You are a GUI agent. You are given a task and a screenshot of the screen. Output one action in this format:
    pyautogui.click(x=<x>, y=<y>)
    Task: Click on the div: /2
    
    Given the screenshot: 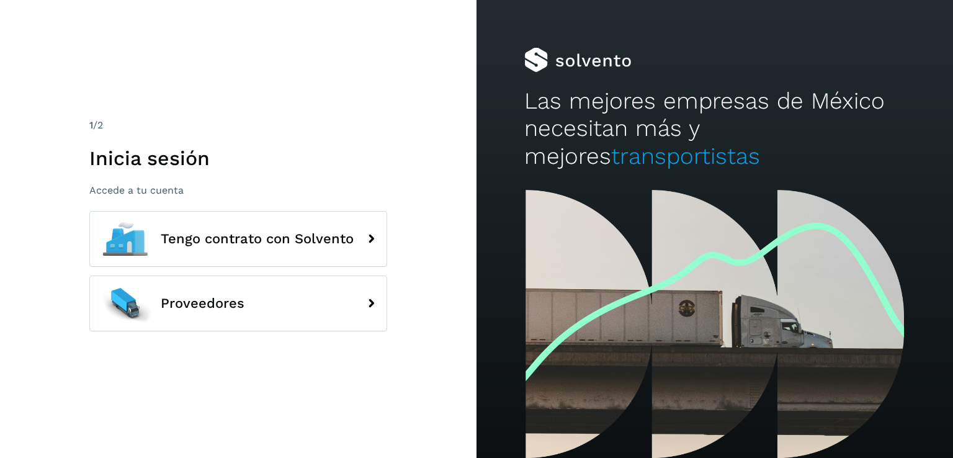 What is the action you would take?
    pyautogui.click(x=238, y=125)
    